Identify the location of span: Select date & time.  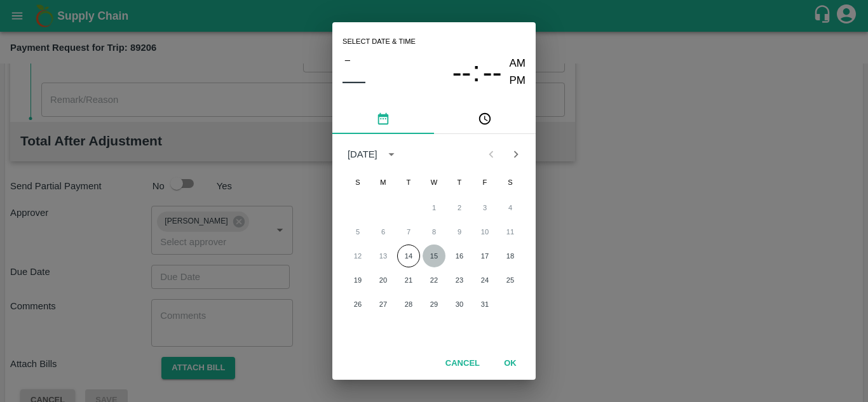
(379, 42).